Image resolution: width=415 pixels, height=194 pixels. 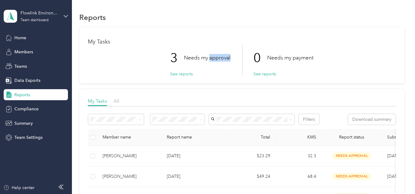 I want to click on button: Download summary, so click(x=372, y=119).